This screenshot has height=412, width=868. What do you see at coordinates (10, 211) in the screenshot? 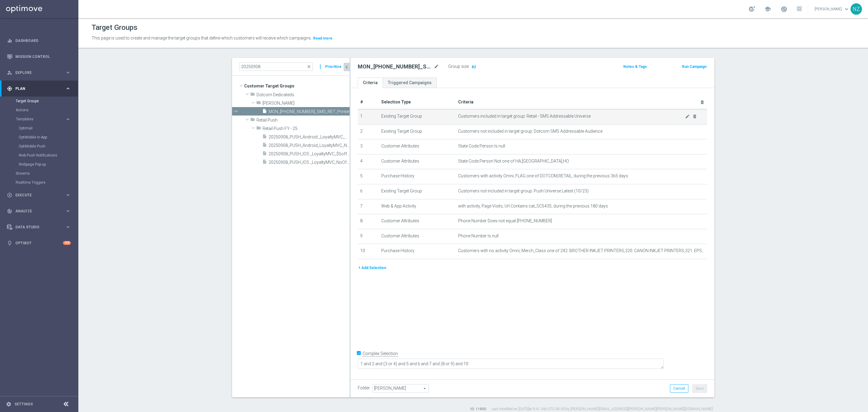
I see `i: track_changes` at bounding box center [10, 211].